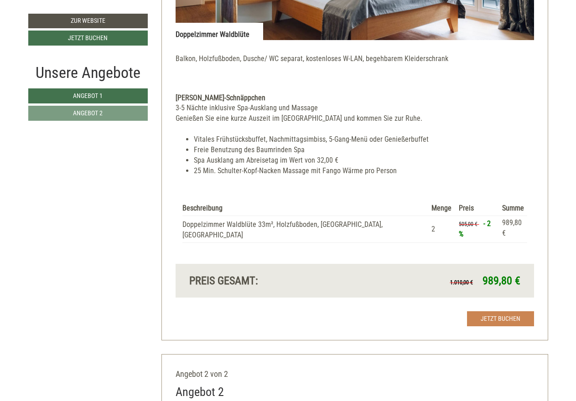 This screenshot has width=576, height=401. What do you see at coordinates (355, 114) in the screenshot?
I see `div: 3-5 Nächte inklusive Spa-Ausklang und Massage Genießen Sie eine kurze Auszeit im [GEOGRAPHIC_DATA...` at bounding box center [355, 114].